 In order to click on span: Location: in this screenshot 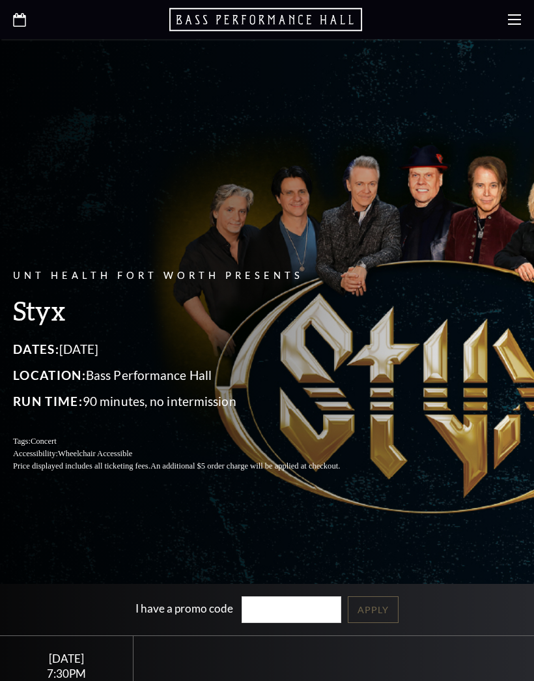, I will do `click(49, 374)`.